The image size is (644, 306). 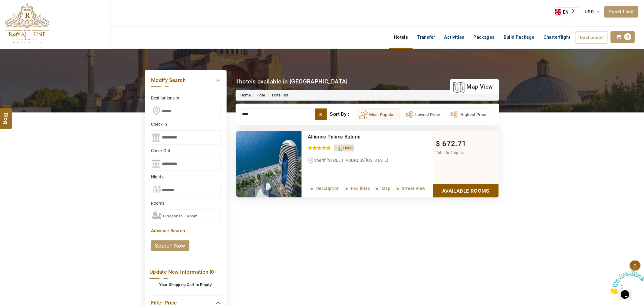 I want to click on span: Alliance Palace Batumi, so click(x=334, y=137).